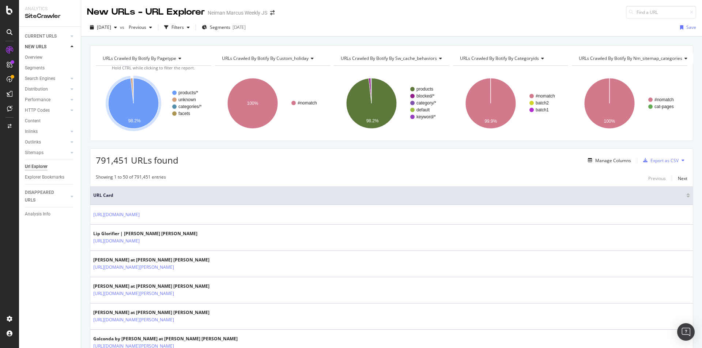 This screenshot has height=348, width=702. Describe the element at coordinates (46, 153) in the screenshot. I see `a: Sitemaps` at that location.